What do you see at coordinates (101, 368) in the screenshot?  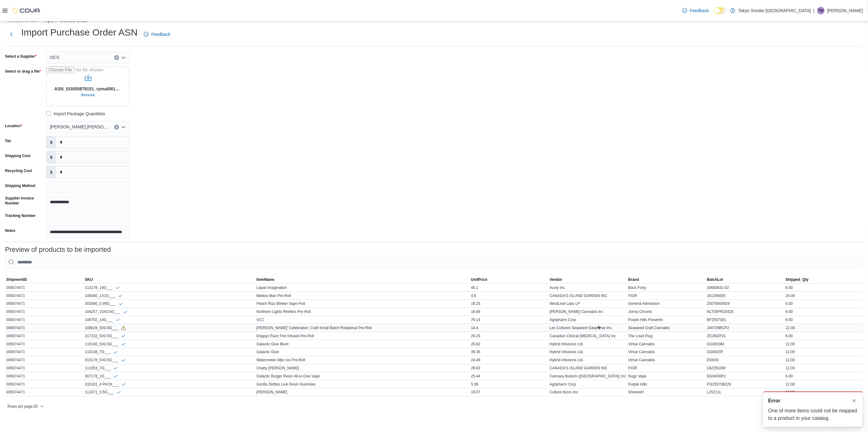 I see `div: 111053_7G___` at bounding box center [101, 368].